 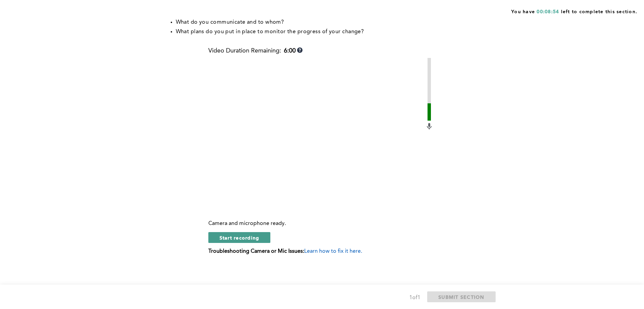 I want to click on button: SUBMIT SECTION, so click(x=461, y=297).